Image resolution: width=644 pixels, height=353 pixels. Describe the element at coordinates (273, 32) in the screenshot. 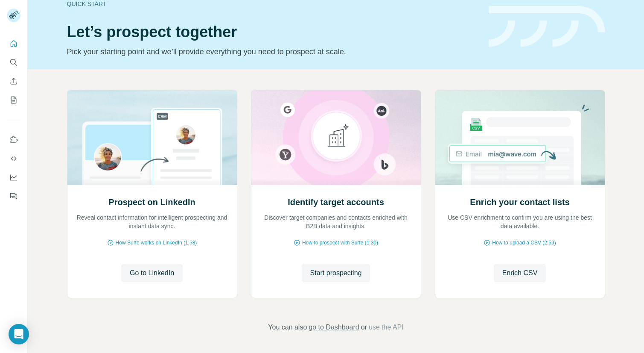

I see `h1: Let’s prospect together` at that location.